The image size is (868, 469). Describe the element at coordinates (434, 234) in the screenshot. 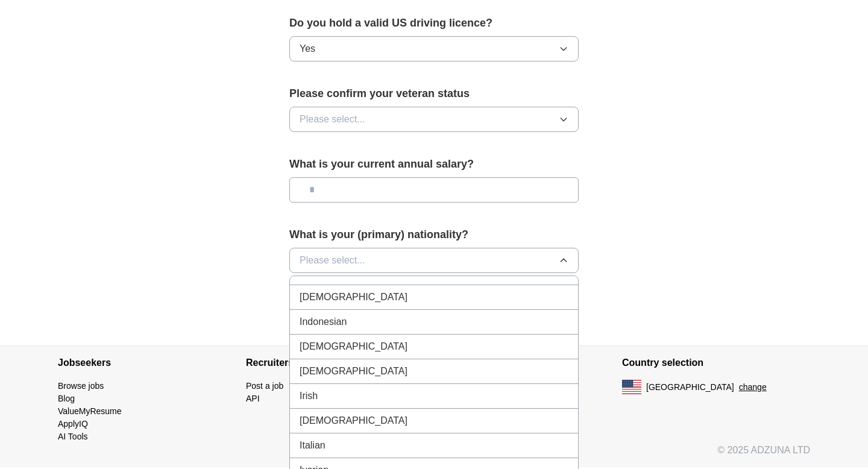

I see `label: What is your (primary) nationality?` at that location.